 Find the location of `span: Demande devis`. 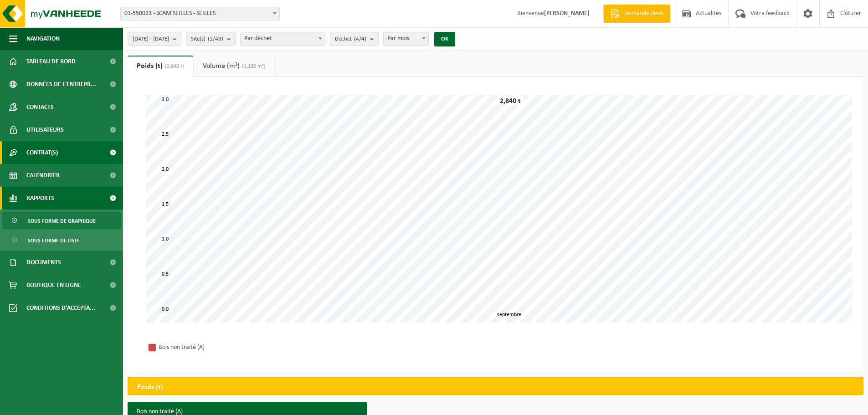

span: Demande devis is located at coordinates (644, 14).